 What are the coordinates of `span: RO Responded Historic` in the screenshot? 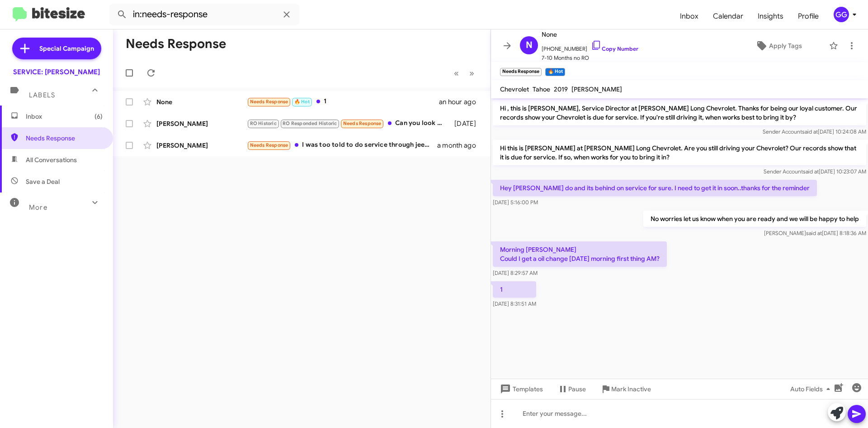 It's located at (310, 123).